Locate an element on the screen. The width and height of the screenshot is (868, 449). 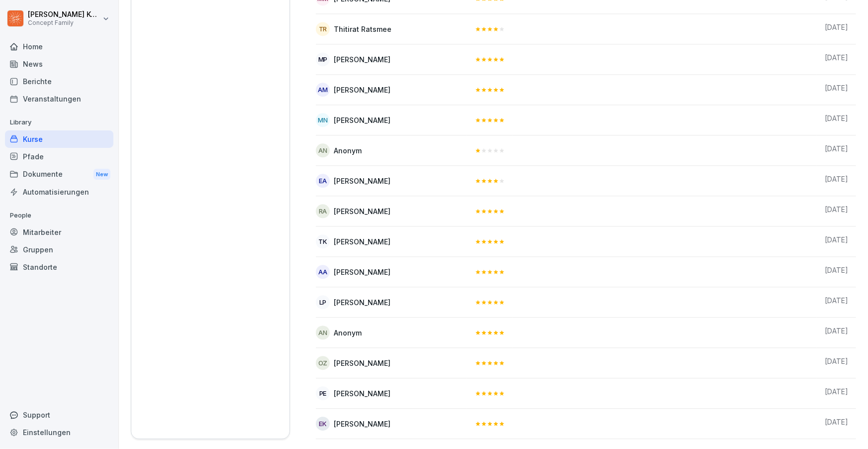
div: Mitarbeiter is located at coordinates (59, 232).